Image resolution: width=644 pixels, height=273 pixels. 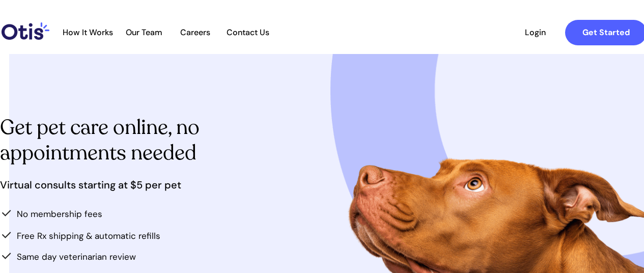 I want to click on a: Contact Us, so click(x=247, y=32).